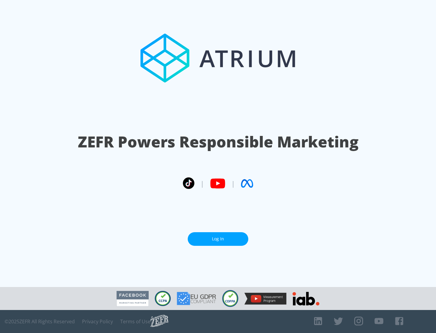  What do you see at coordinates (196, 298) in the screenshot?
I see `img: GDPR Compliant` at bounding box center [196, 298].